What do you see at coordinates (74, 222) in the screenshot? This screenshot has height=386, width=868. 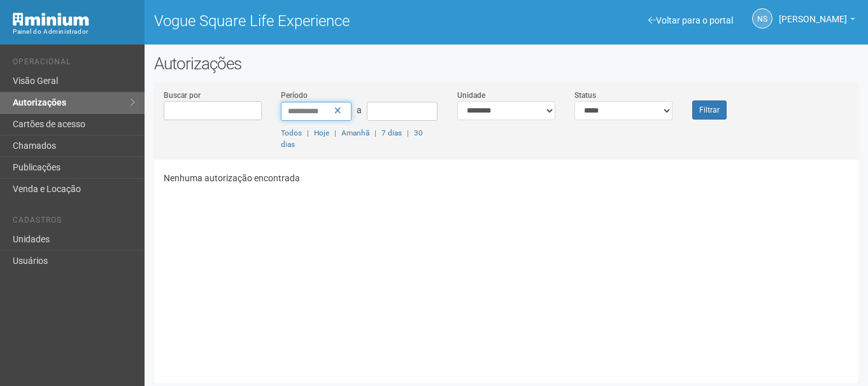 I see `li: Cadastros` at bounding box center [74, 222].